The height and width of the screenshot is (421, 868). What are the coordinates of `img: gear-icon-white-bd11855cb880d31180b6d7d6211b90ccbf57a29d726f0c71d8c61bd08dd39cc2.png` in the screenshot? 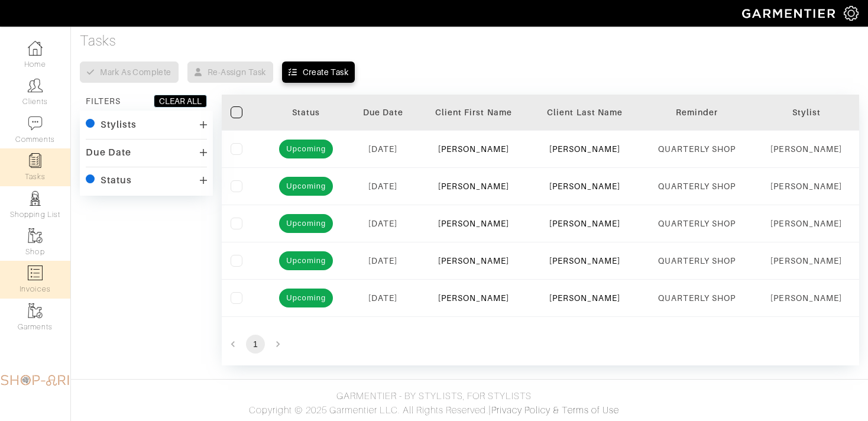 It's located at (850, 13).